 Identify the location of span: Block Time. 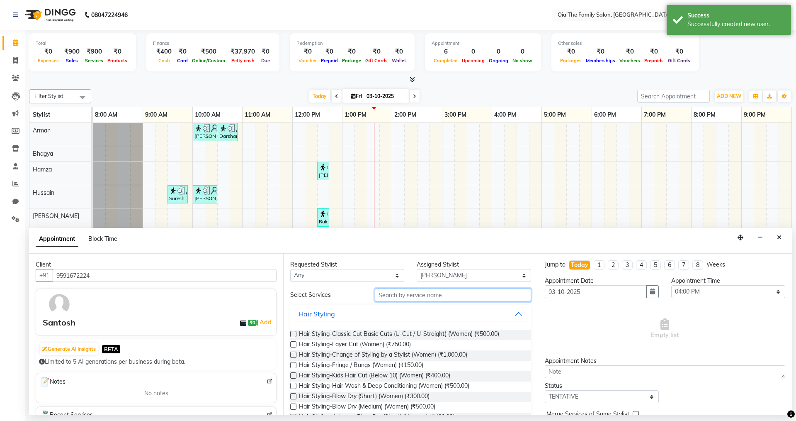
(103, 238).